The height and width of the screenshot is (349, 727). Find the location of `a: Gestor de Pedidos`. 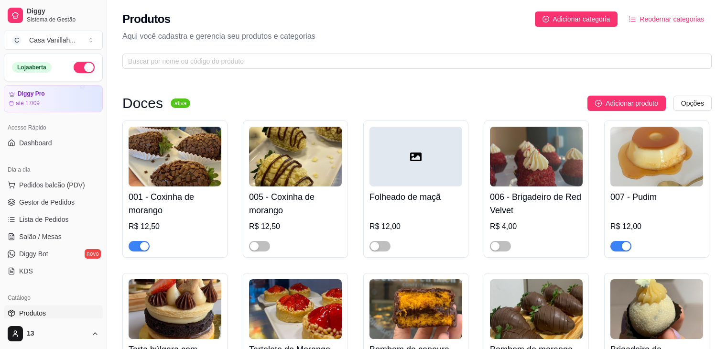

a: Gestor de Pedidos is located at coordinates (53, 202).